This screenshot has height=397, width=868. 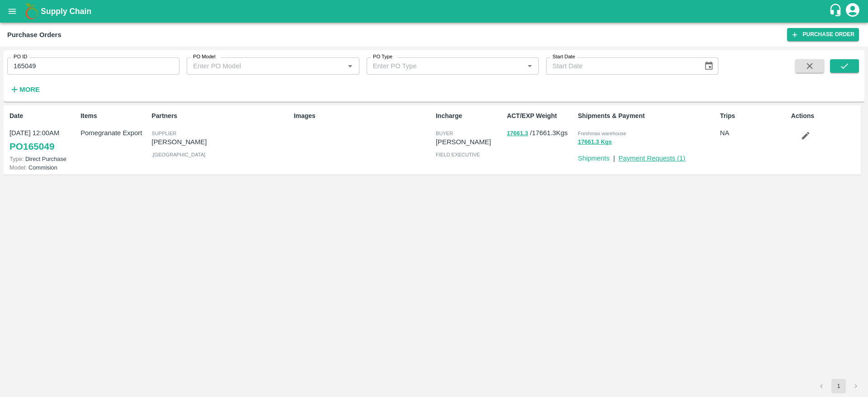 What do you see at coordinates (204, 57) in the screenshot?
I see `label: PO Model` at bounding box center [204, 57].